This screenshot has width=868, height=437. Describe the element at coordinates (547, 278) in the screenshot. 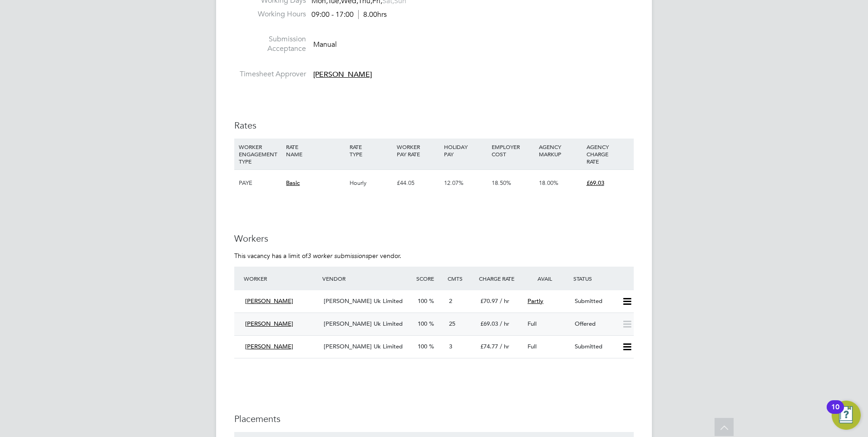

I see `div: Avail` at that location.